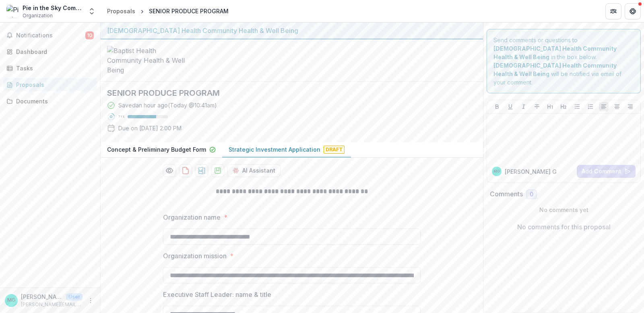 Image resolution: width=644 pixels, height=313 pixels. Describe the element at coordinates (53, 8) in the screenshot. I see `div: Pie in the Sky Community Alliance` at that location.